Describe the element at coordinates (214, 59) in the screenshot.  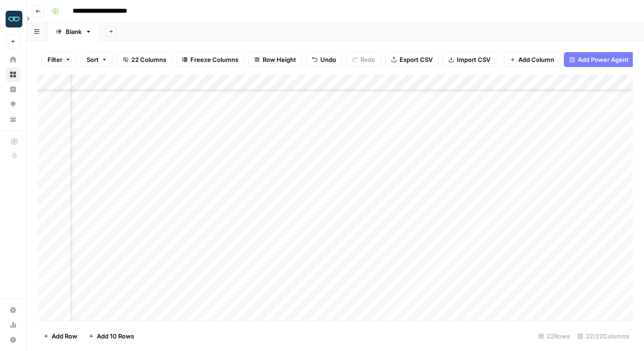
I see `span: Freeze Columns` at that location.